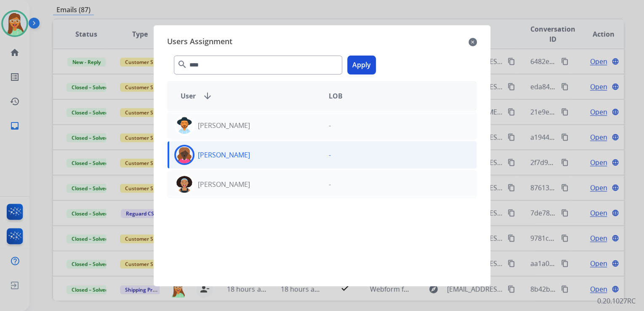  I want to click on mat-icon: search, so click(182, 65).